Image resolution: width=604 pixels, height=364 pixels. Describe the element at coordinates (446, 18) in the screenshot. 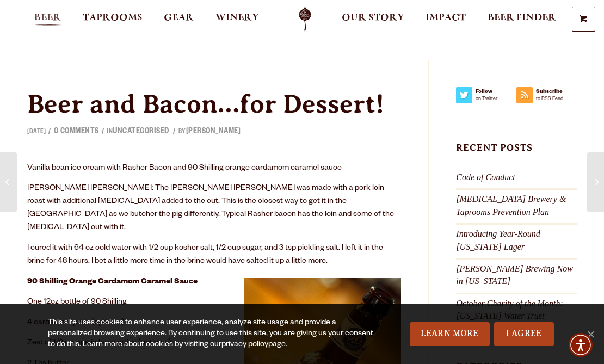

I see `span: Impact` at that location.